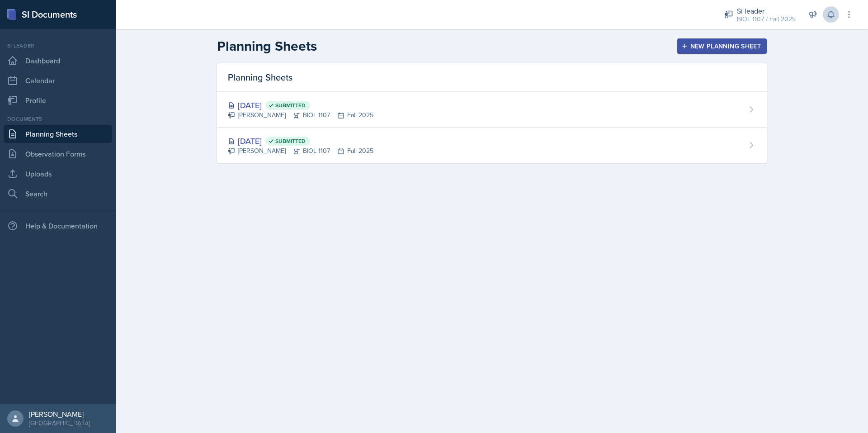 The width and height of the screenshot is (868, 433). Describe the element at coordinates (57, 173) in the screenshot. I see `a: Uploads` at that location.